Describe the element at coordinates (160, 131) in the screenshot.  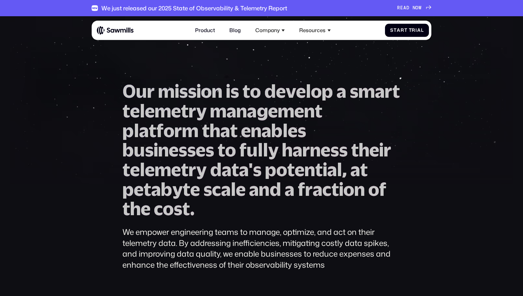
I see `span: f` at that location.